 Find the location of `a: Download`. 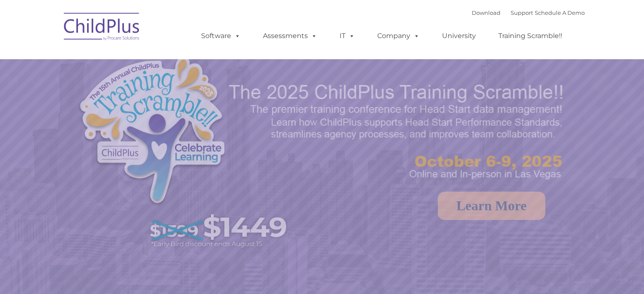

a: Download is located at coordinates (486, 12).